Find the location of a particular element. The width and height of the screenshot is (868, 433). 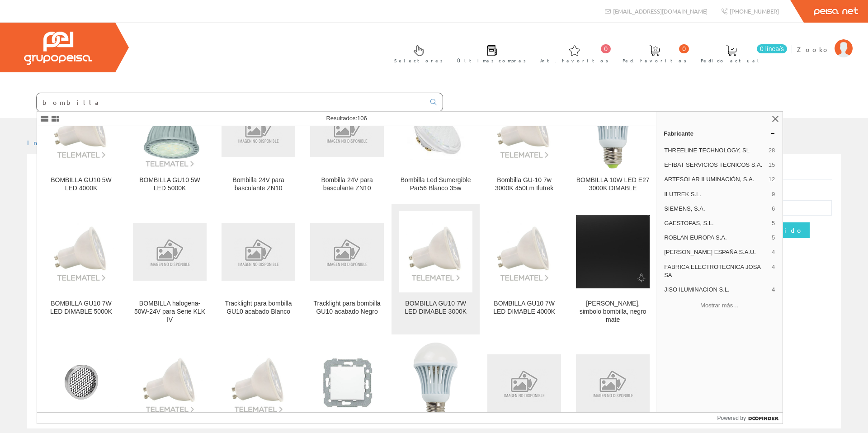

img: Tracklight para bombilla GU10 acabado Blanco is located at coordinates (258, 251).